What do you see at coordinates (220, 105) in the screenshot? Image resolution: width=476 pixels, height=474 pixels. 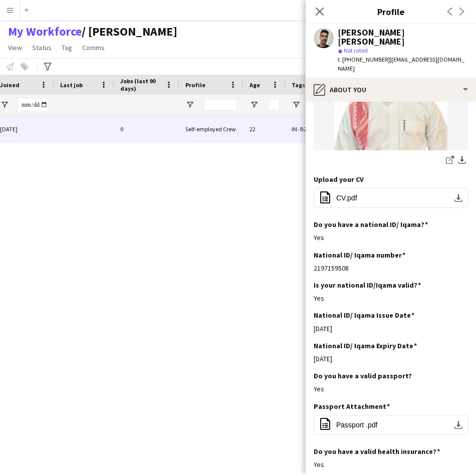 I see `input: Profile Filter Input` at bounding box center [220, 105].